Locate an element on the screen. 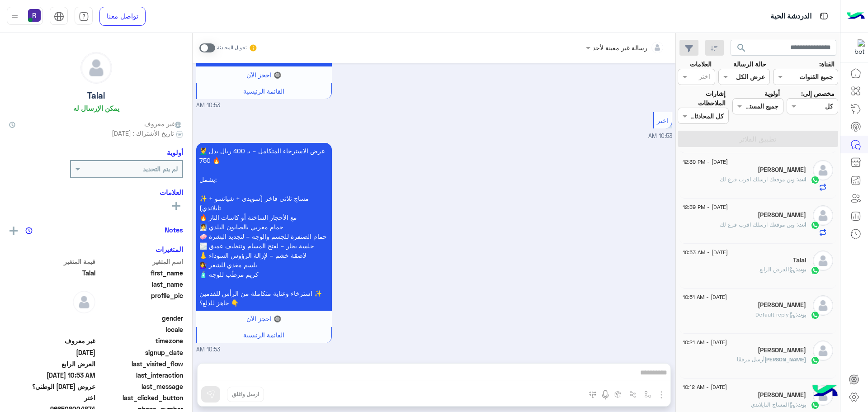 This screenshot has width=868, height=412. h6: يمكن الإرسال له is located at coordinates (96, 108).